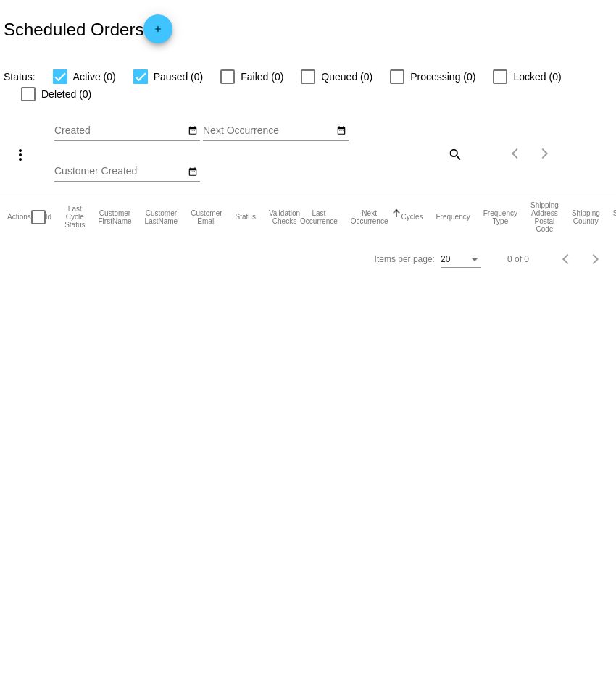 This screenshot has width=616, height=700. I want to click on h2: Scheduled Orders, so click(88, 29).